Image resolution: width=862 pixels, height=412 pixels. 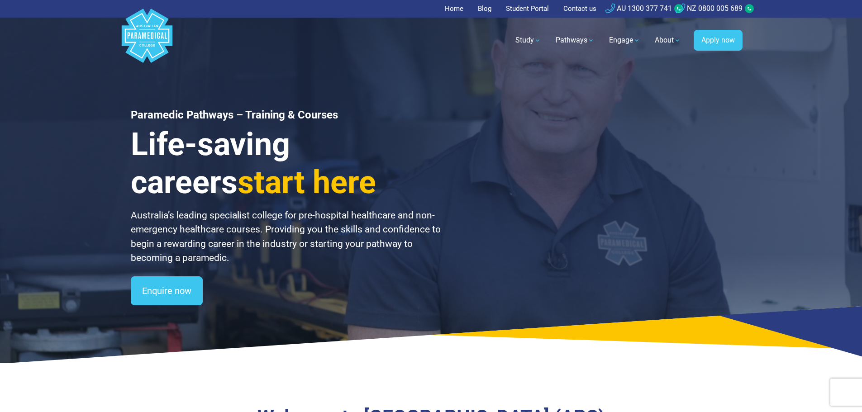 I want to click on p: Australia’s leading specialist college for pre-hospital healthcare and non-emergency healthcare c..., so click(x=286, y=237).